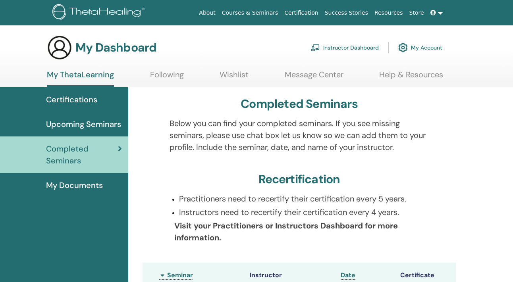 The width and height of the screenshot is (513, 282). Describe the element at coordinates (74, 185) in the screenshot. I see `span: My Documents` at that location.